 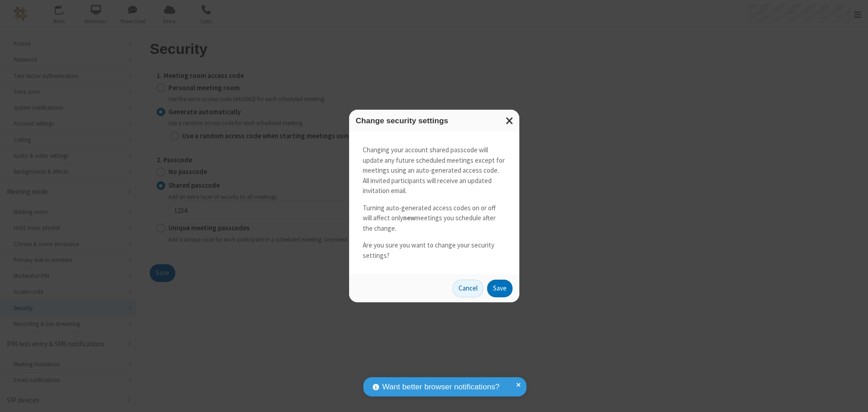 I want to click on h3: Change security settings, so click(x=434, y=120).